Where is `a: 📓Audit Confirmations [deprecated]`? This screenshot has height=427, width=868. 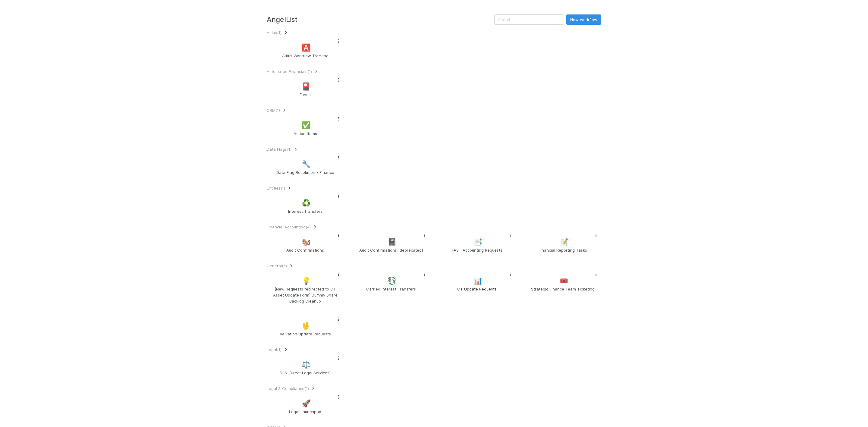
a: 📓Audit Confirmations [deprecated] is located at coordinates (391, 243).